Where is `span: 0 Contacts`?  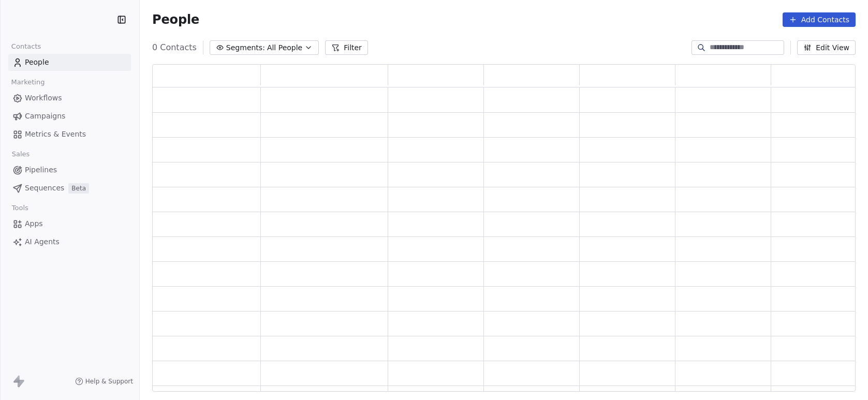
span: 0 Contacts is located at coordinates (175, 48).